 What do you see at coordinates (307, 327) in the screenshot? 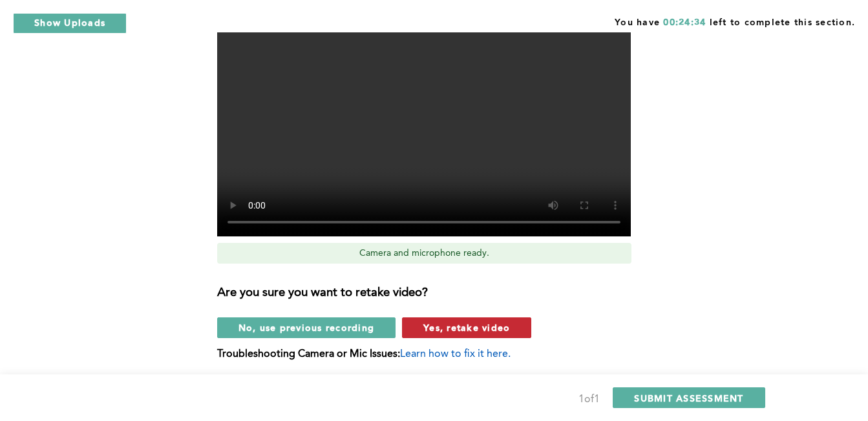
I see `span: No, use previous recording` at bounding box center [307, 327].